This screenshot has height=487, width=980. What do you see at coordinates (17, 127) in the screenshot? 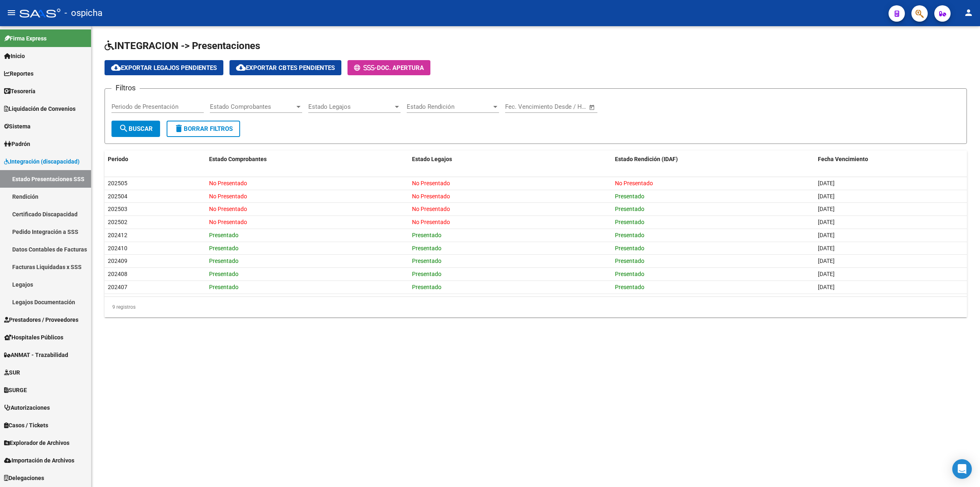
I see `span: Sistema` at bounding box center [17, 127].